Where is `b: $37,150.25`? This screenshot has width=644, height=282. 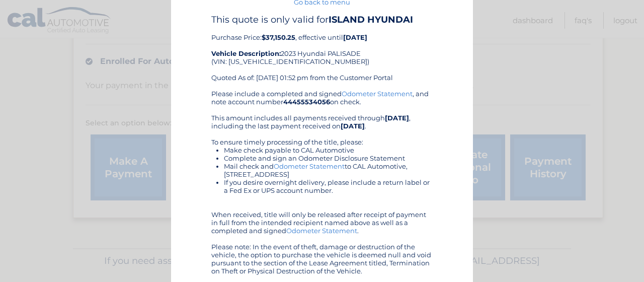 b: $37,150.25 is located at coordinates (278, 37).